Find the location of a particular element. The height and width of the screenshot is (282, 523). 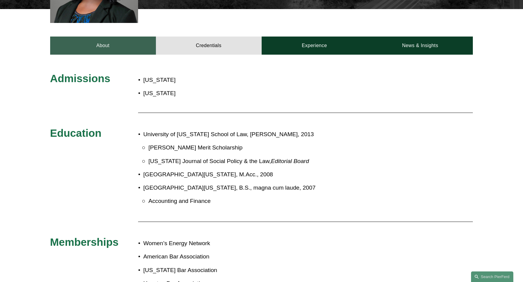

em: Editorial Board is located at coordinates (290, 161).